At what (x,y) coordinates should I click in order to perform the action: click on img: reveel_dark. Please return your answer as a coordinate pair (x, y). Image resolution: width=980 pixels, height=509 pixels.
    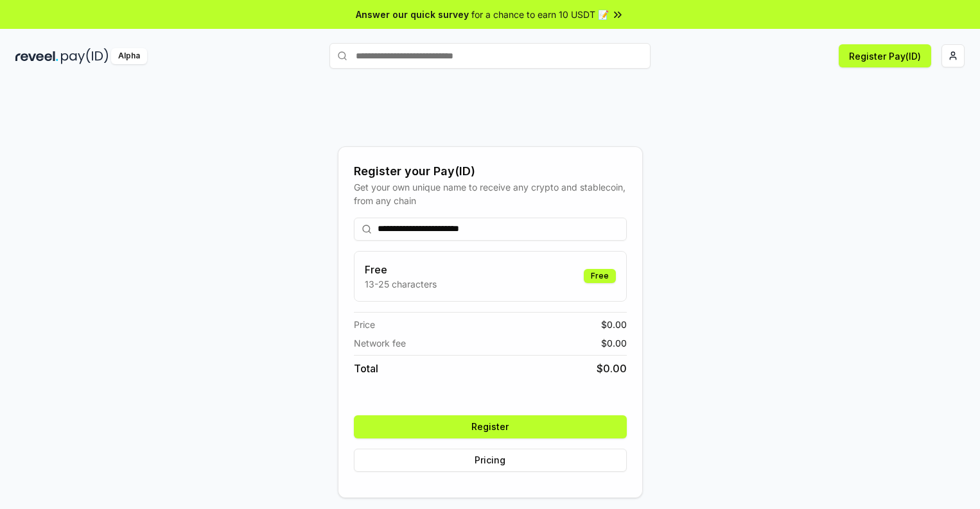
    Looking at the image, I should click on (36, 56).